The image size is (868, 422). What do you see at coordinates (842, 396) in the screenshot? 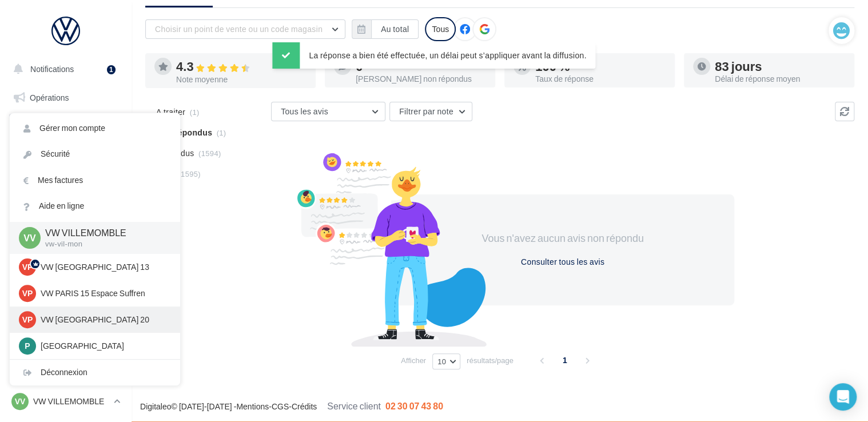
I see `div: Open Intercom Messenger` at bounding box center [842, 396].